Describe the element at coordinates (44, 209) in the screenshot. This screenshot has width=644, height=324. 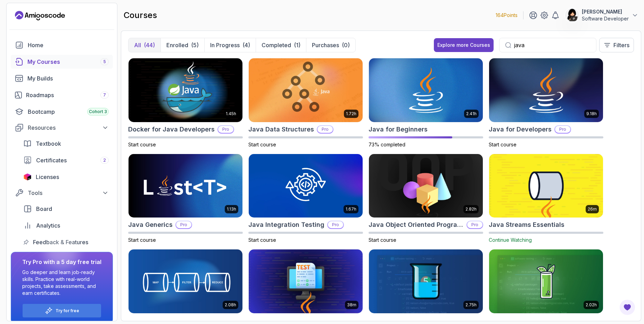
I see `span: Board` at that location.